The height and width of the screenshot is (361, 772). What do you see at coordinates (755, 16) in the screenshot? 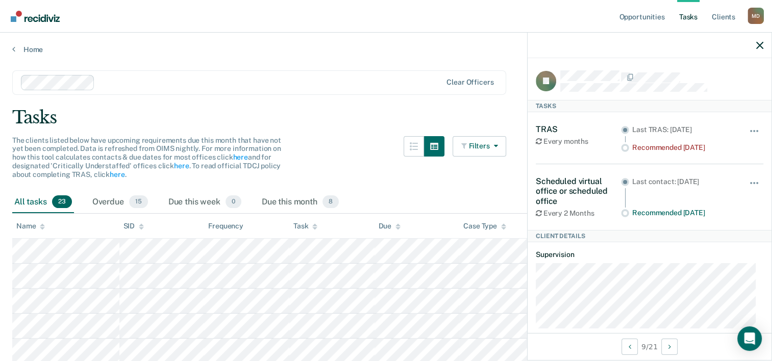
I see `div: M D` at bounding box center [755, 16].